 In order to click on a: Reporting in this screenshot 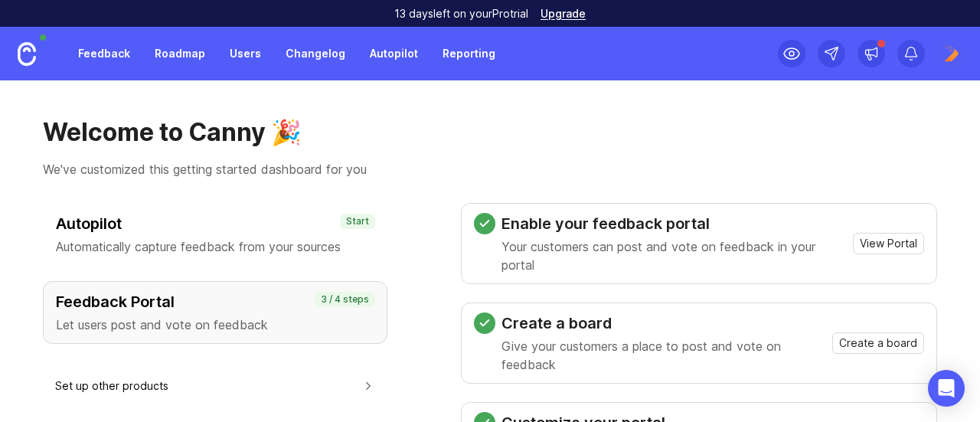, I will do `click(469, 53)`.